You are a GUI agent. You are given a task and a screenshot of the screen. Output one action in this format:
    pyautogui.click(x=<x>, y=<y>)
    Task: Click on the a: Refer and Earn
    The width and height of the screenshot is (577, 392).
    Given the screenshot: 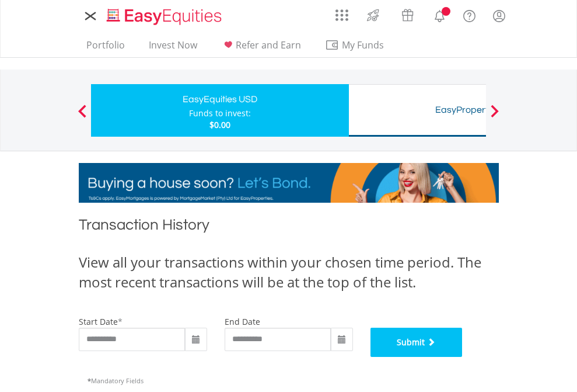 What is the action you would take?
    pyautogui.click(x=261, y=48)
    